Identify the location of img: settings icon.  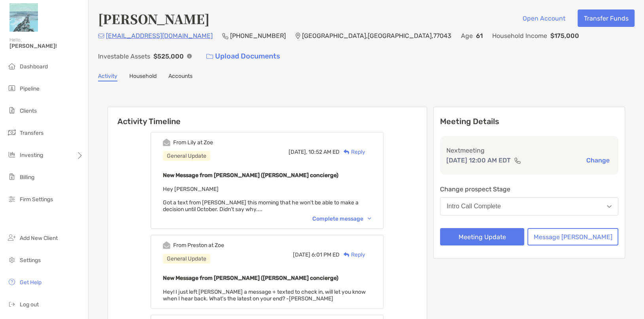
(12, 259).